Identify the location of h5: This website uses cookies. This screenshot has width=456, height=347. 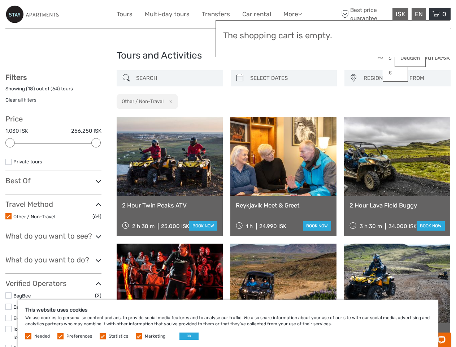
(228, 310).